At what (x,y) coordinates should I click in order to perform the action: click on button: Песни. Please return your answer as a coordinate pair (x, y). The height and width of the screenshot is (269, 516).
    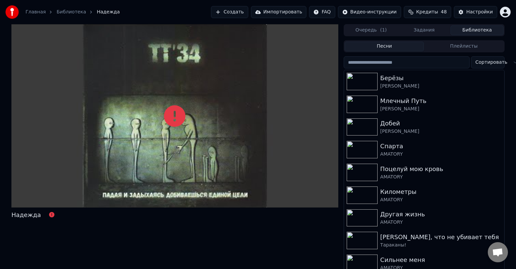
    Looking at the image, I should click on (384, 46).